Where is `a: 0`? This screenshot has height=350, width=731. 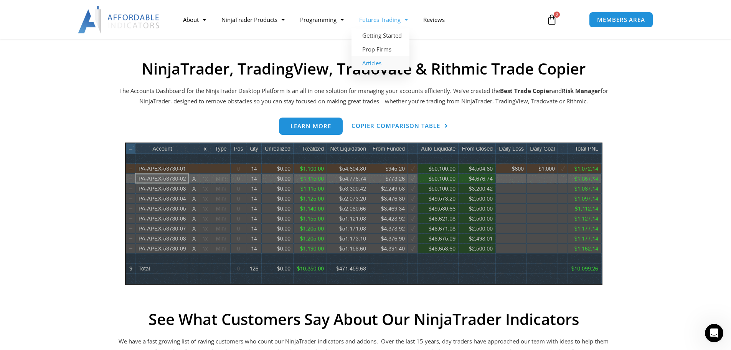
a: 0 is located at coordinates (552, 20).